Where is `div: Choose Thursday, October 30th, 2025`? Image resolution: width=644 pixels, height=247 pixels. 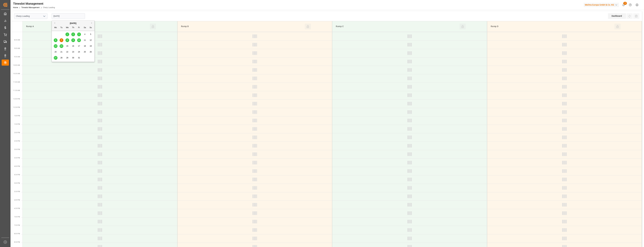
div: Choose Thursday, October 30th, 2025 is located at coordinates (73, 58).